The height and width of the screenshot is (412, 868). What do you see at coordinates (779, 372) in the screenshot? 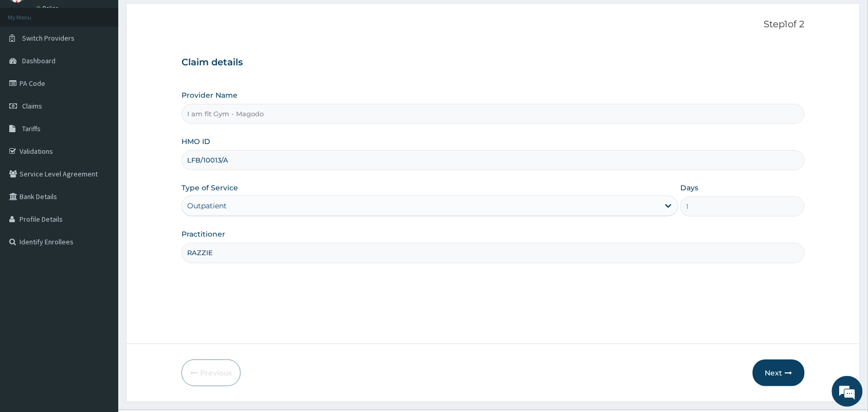
I see `button: Next` at bounding box center [779, 372].